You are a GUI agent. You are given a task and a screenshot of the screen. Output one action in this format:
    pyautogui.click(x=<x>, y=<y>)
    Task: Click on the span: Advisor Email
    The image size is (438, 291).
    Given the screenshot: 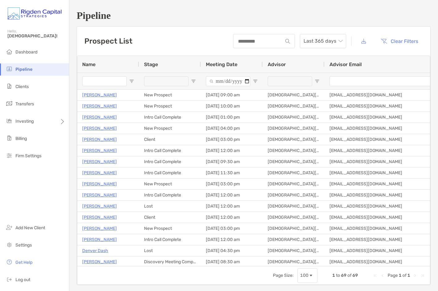 What is the action you would take?
    pyautogui.click(x=345, y=64)
    